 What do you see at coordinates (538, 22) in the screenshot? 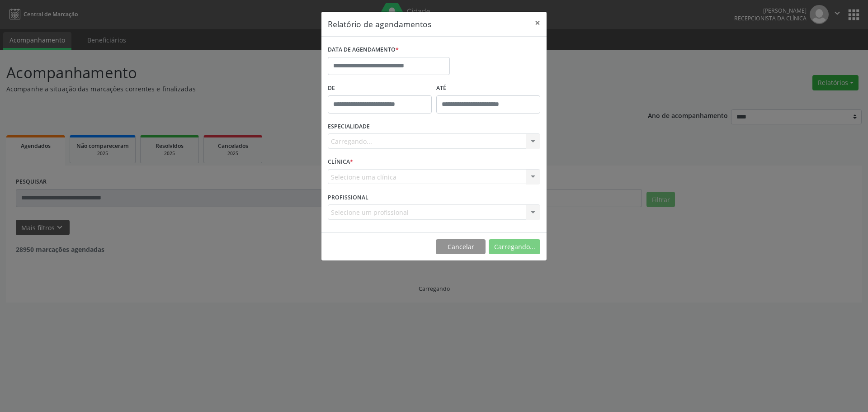
I see `button: Close` at bounding box center [538, 22].